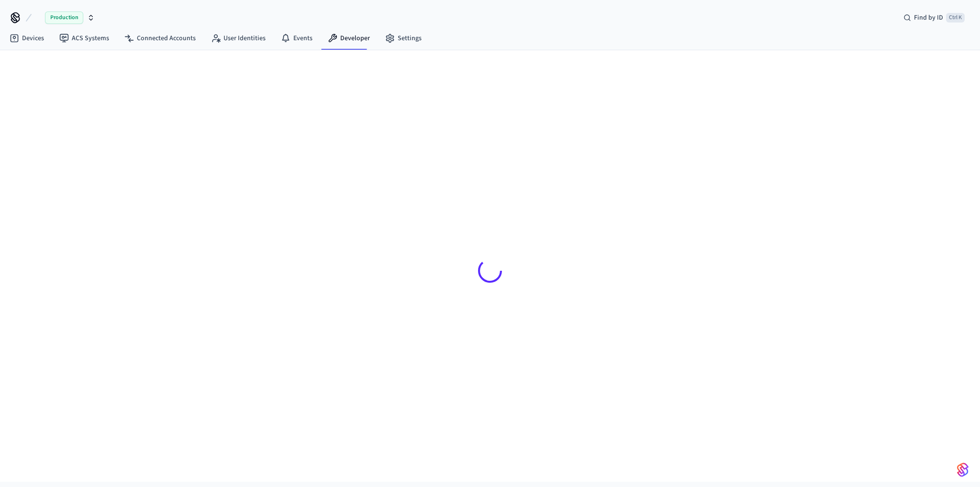 This screenshot has height=487, width=980. What do you see at coordinates (238, 39) in the screenshot?
I see `a: User Identities` at bounding box center [238, 39].